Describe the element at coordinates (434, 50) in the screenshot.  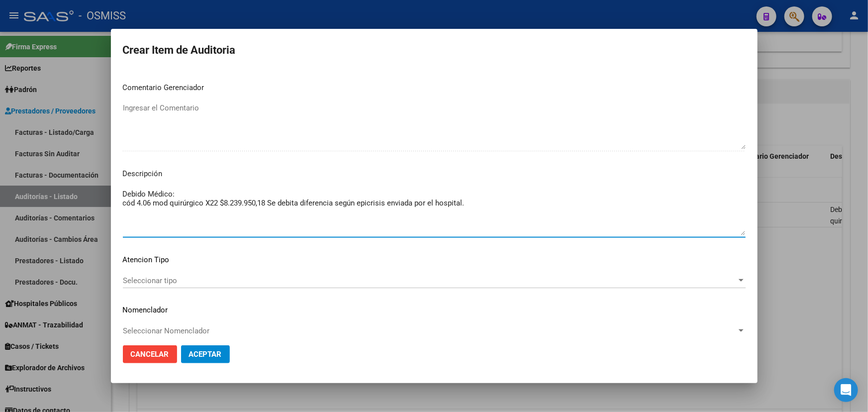
I see `h2: Crear Item de Auditoria` at that location.